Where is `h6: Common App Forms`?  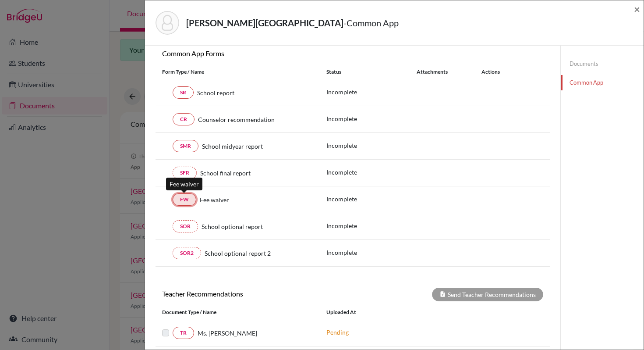
h6: Common App Forms is located at coordinates (254, 53).